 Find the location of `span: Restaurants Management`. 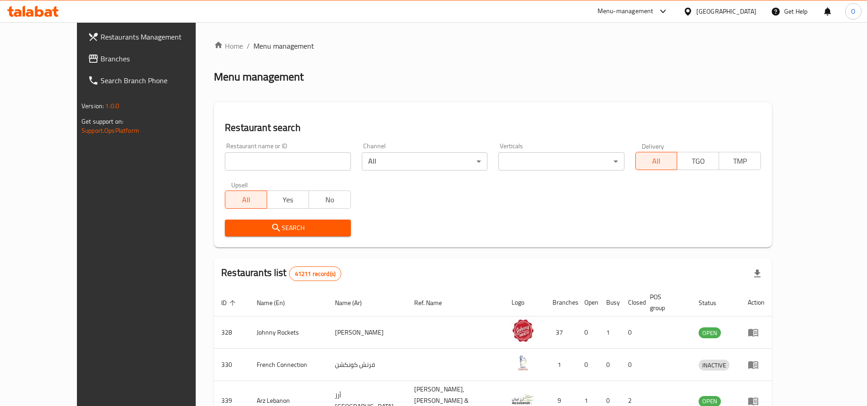

span: Restaurants Management is located at coordinates (157, 37).